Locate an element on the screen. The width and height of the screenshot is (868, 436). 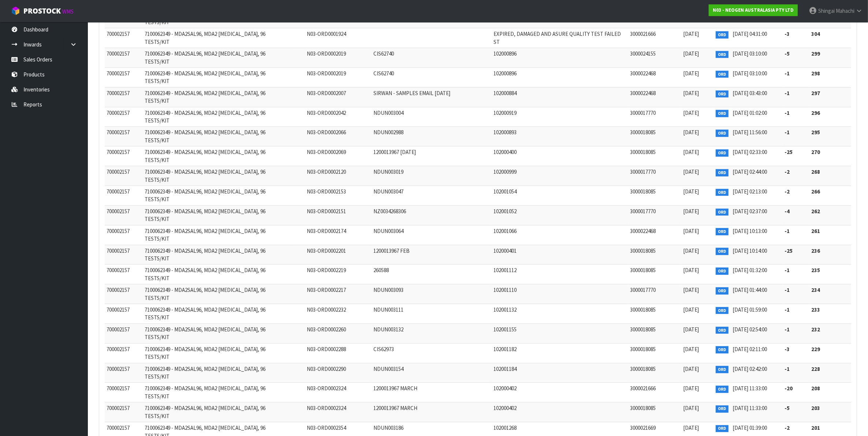
span: N03-ORD0002007 is located at coordinates (327, 93).